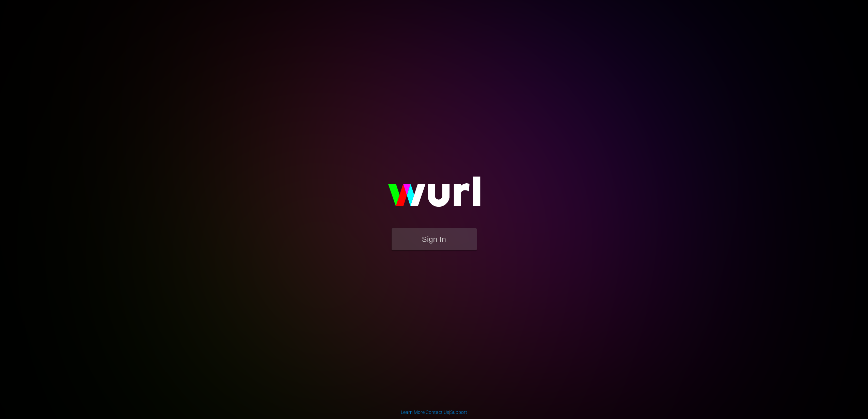 The width and height of the screenshot is (868, 419). What do you see at coordinates (413, 412) in the screenshot?
I see `a: Learn More` at bounding box center [413, 412].